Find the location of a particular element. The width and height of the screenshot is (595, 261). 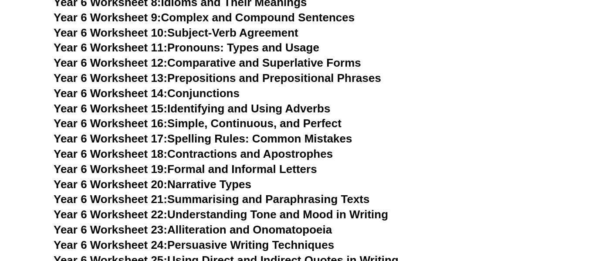

span: Year 6 Worksheet 17: is located at coordinates (110, 139).